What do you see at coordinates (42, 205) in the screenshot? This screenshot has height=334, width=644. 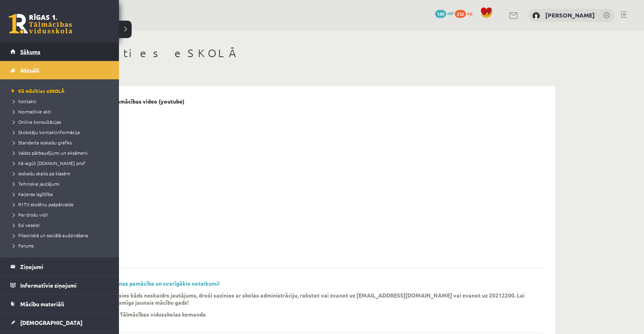 I see `span: R1TV skolēnu pašpārvalde` at bounding box center [42, 205].